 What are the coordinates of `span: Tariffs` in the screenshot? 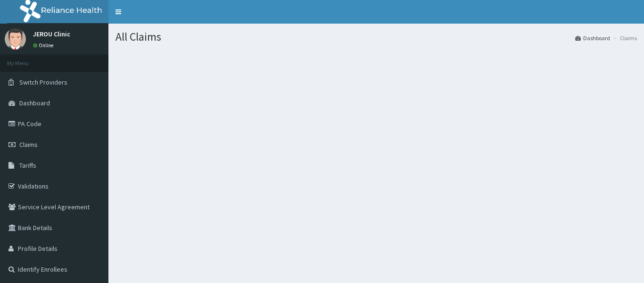 It's located at (28, 165).